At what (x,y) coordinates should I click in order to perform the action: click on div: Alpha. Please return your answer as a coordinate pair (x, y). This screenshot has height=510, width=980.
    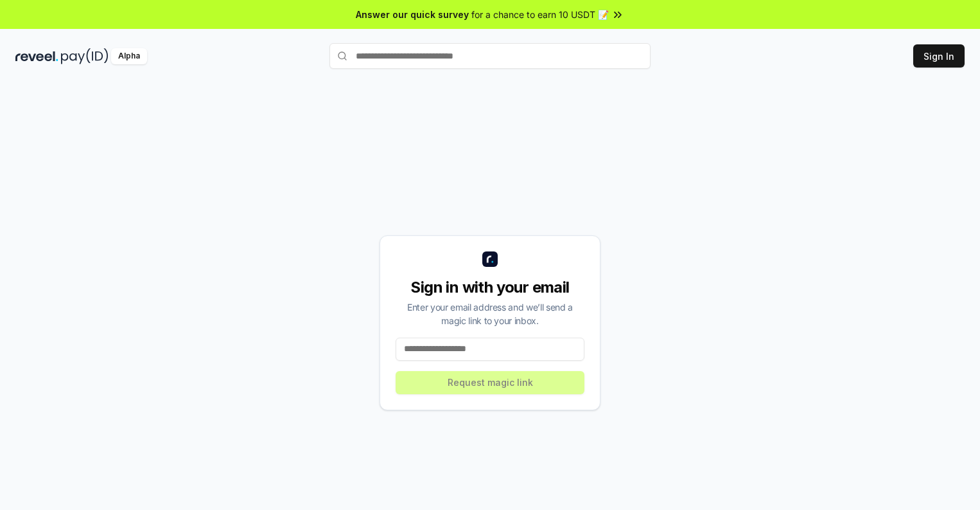
    Looking at the image, I should click on (129, 56).